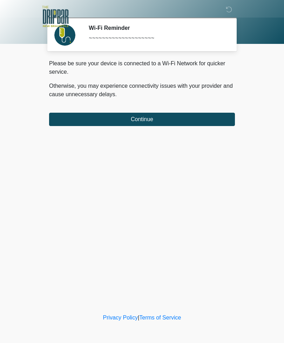 Image resolution: width=284 pixels, height=343 pixels. What do you see at coordinates (142, 90) in the screenshot?
I see `p: Otherwise, you may experience connectivity issues with your provider and cause unnecessary delays` at bounding box center [142, 90].